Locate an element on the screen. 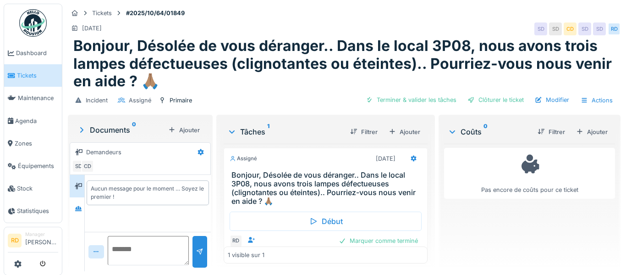 This screenshot has width=626, height=275. div: Clôturer le ticket is located at coordinates (495, 99).